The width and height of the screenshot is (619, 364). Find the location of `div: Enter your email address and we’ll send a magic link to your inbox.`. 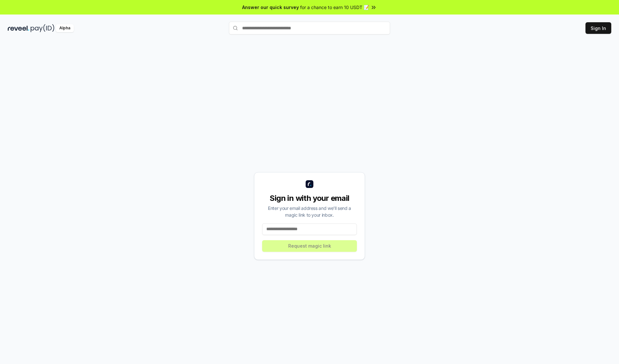

div: Enter your email address and we’ll send a magic link to your inbox. is located at coordinates (309, 211).